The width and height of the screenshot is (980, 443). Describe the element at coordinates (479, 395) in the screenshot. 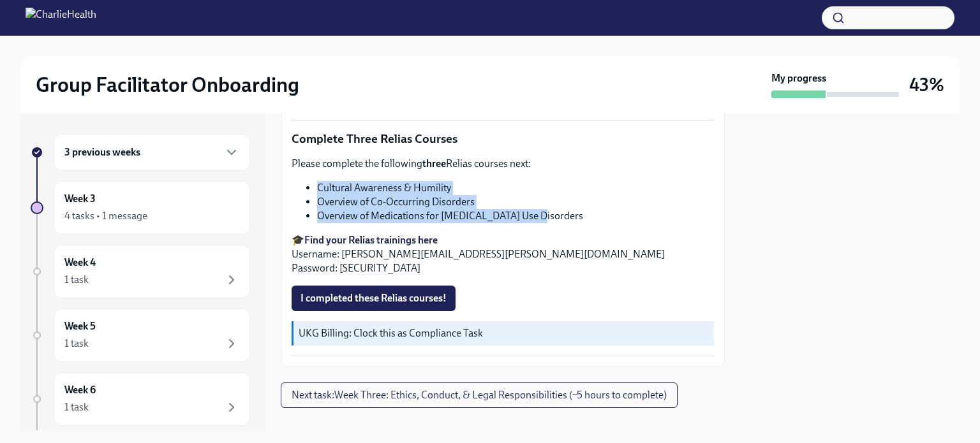

I see `button: Next task:Week Three: Ethics, Conduct, & Legal Responsibilities (~5 hours to complete)` at that location.